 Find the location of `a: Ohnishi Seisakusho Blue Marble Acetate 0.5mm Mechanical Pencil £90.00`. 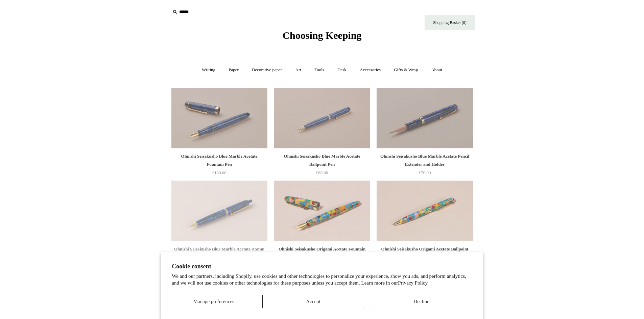

a: Ohnishi Seisakusho Blue Marble Acetate 0.5mm Mechanical Pencil £90.00 is located at coordinates (219, 259).